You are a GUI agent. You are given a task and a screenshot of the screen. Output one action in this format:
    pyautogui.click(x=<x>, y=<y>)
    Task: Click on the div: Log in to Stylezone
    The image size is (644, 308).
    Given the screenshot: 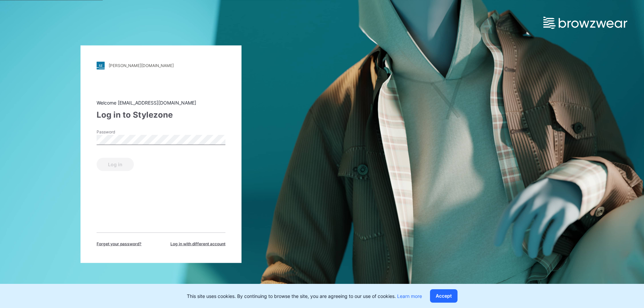 What is the action you would take?
    pyautogui.click(x=161, y=115)
    